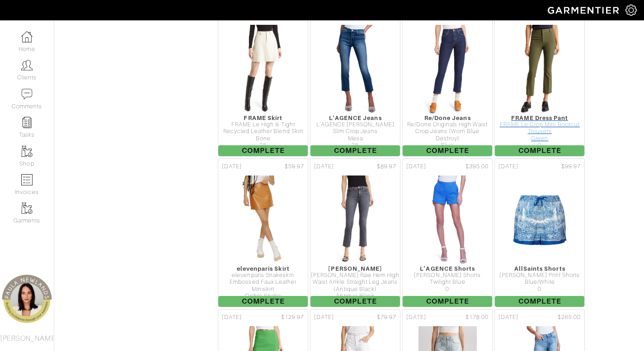 The image size is (644, 351). Describe the element at coordinates (539, 118) in the screenshot. I see `div: FRAME Dress Pant` at that location.